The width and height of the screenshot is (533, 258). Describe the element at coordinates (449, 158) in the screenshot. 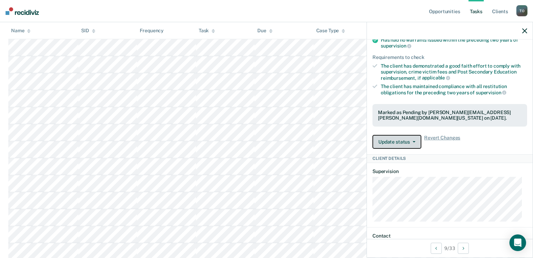

I see `div: Client Details` at that location.